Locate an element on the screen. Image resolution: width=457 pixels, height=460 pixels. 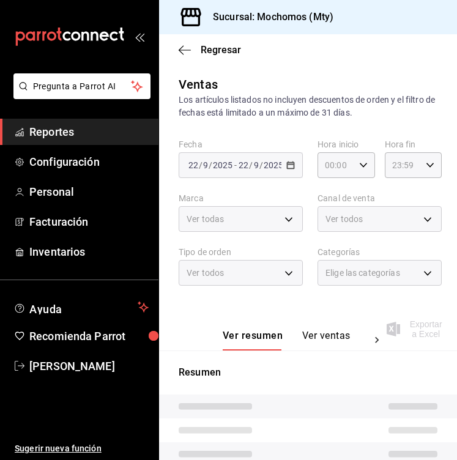
span: Facturación is located at coordinates (89, 221).